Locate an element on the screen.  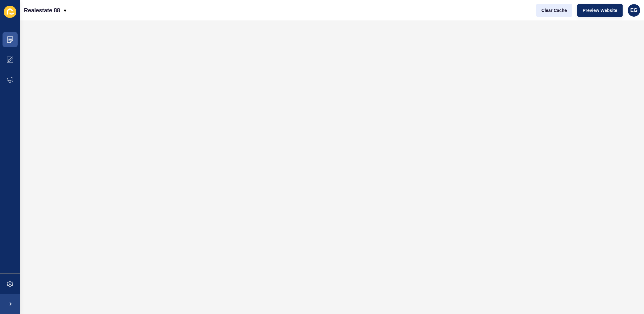
button: Clear Cache is located at coordinates (554, 10).